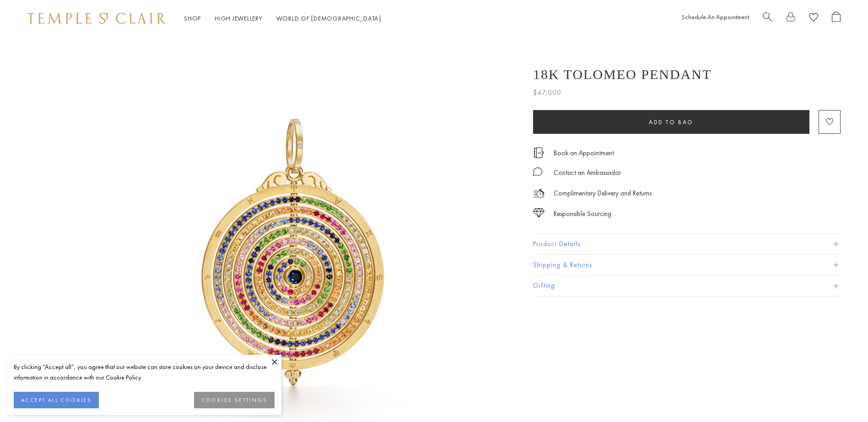 Image resolution: width=868 pixels, height=422 pixels. I want to click on a: View Wishlist, so click(814, 19).